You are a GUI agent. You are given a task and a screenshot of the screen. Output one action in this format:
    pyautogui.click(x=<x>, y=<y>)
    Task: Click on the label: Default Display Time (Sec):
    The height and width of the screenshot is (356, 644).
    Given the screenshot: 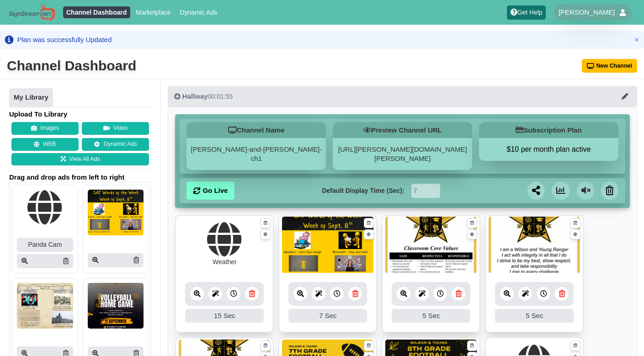 What is the action you would take?
    pyautogui.click(x=363, y=191)
    